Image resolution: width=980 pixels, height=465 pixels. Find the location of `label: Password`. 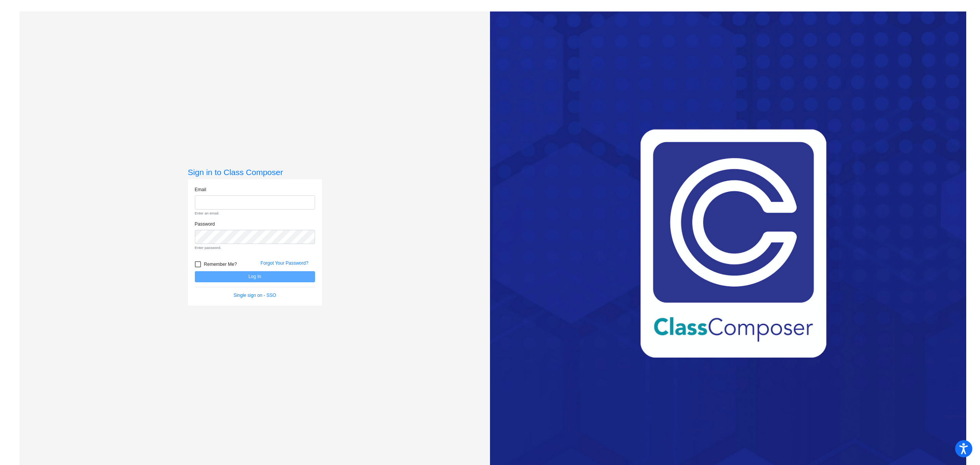

label: Password is located at coordinates (205, 224).